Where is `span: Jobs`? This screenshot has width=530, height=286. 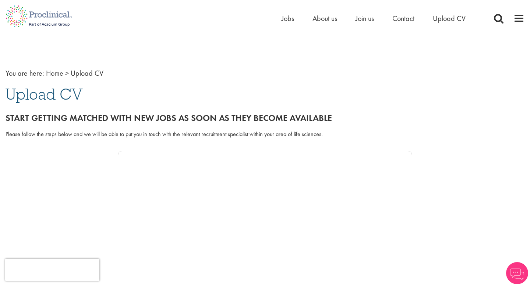
span: Jobs is located at coordinates (288, 18).